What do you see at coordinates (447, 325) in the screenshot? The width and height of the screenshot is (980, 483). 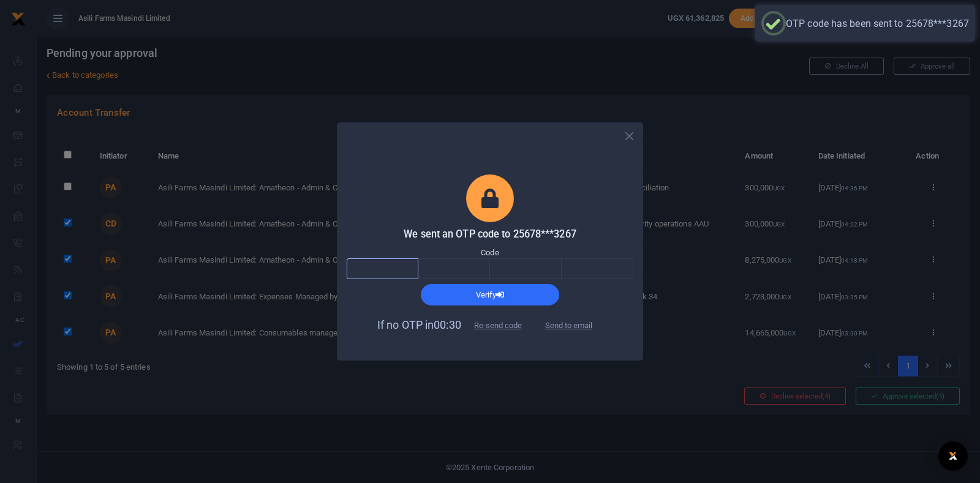 I see `span: 00:30` at bounding box center [447, 325].